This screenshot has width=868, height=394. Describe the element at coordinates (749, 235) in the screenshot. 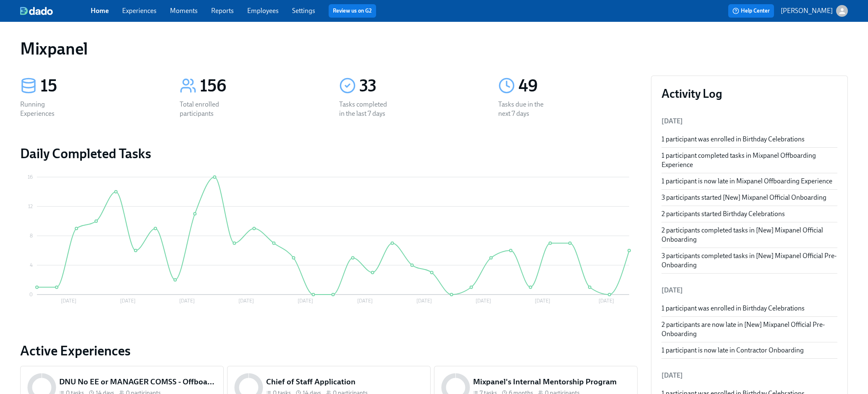

I see `div: 2 participants completed tasks in [New] Mixpanel Official Onboarding` at that location.